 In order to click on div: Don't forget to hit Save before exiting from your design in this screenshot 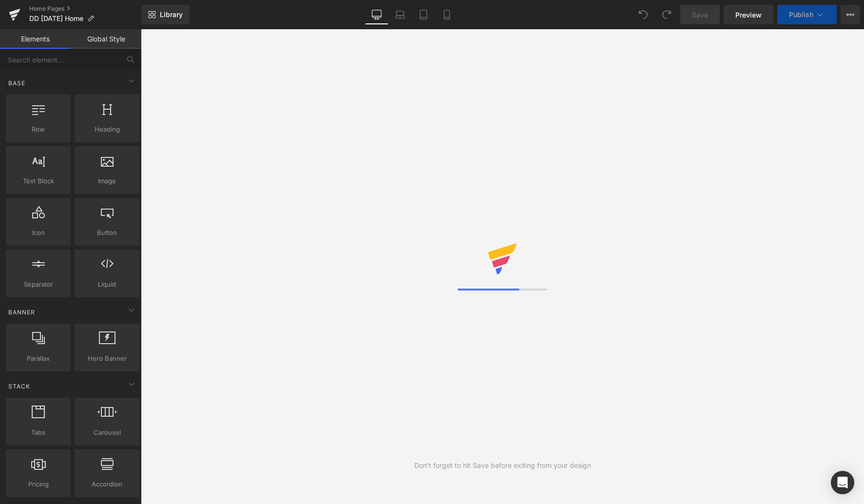, I will do `click(503, 465)`.